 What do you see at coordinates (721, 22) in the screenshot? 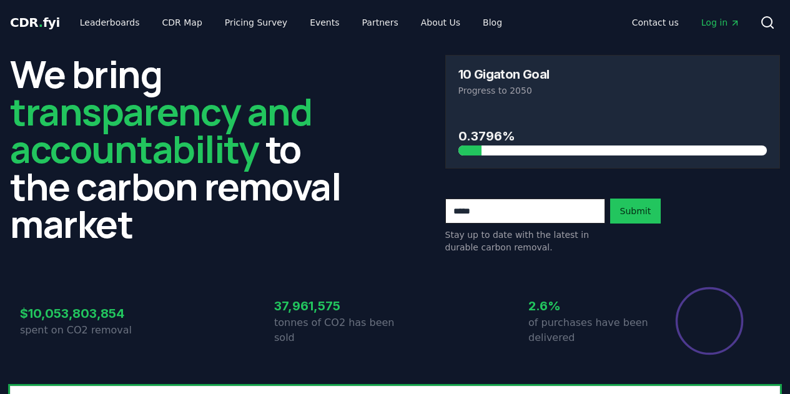
I see `span: Log in` at bounding box center [721, 22].